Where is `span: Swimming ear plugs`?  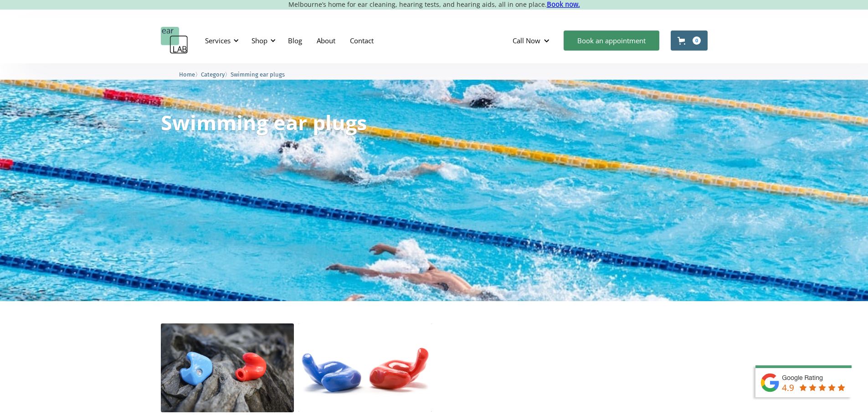 span: Swimming ear plugs is located at coordinates (257, 74).